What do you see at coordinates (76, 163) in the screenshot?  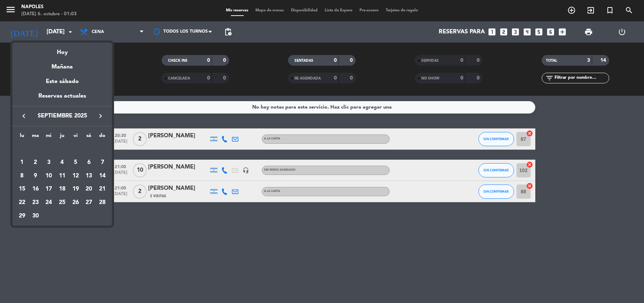 I see `td: 5 de septiembre de 2025` at bounding box center [76, 163].